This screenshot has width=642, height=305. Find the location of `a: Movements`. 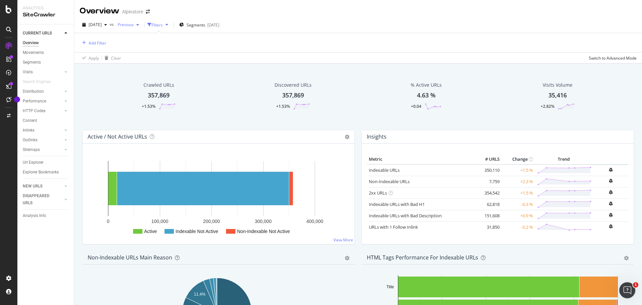

a: Movements is located at coordinates (46, 52).